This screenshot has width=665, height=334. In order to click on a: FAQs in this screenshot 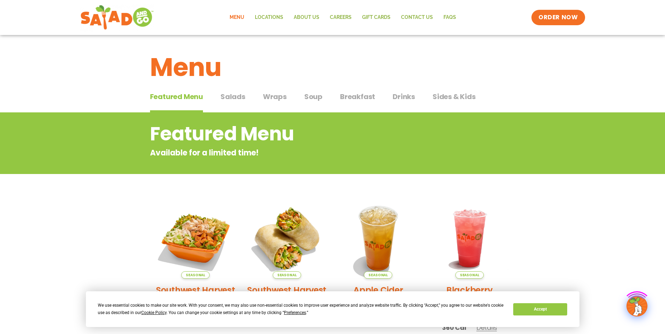, I will do `click(450, 18)`.